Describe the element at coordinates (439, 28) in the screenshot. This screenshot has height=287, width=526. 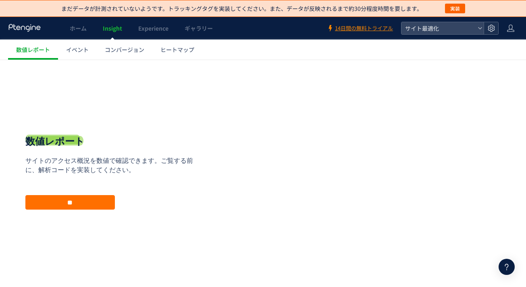
I see `span: サイト最適化` at that location.